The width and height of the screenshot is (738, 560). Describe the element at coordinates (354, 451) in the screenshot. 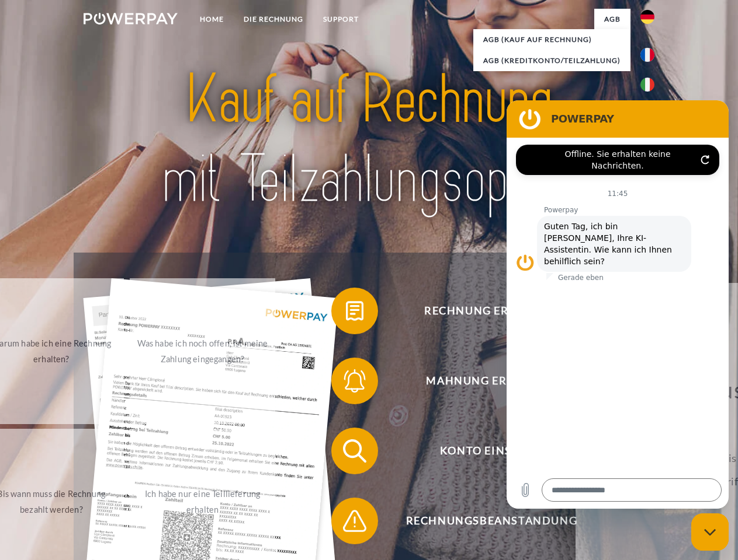

I see `img: qb_search.svg` at that location.